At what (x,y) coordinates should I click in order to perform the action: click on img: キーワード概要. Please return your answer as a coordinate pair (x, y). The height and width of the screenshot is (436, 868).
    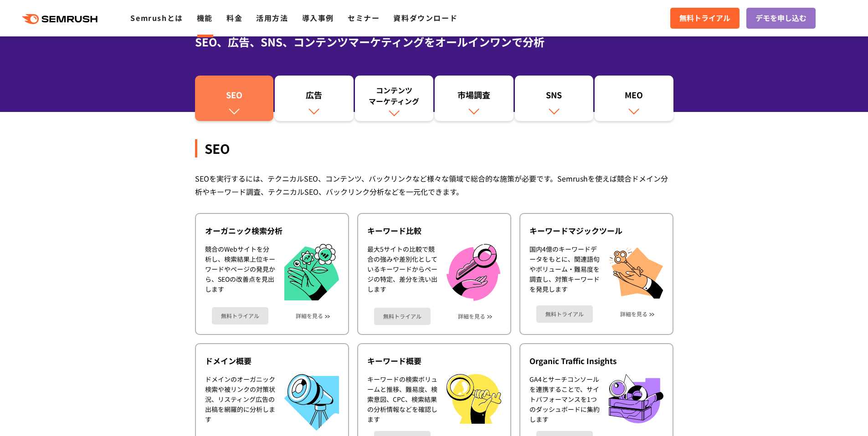
    Looking at the image, I should click on (474, 399).